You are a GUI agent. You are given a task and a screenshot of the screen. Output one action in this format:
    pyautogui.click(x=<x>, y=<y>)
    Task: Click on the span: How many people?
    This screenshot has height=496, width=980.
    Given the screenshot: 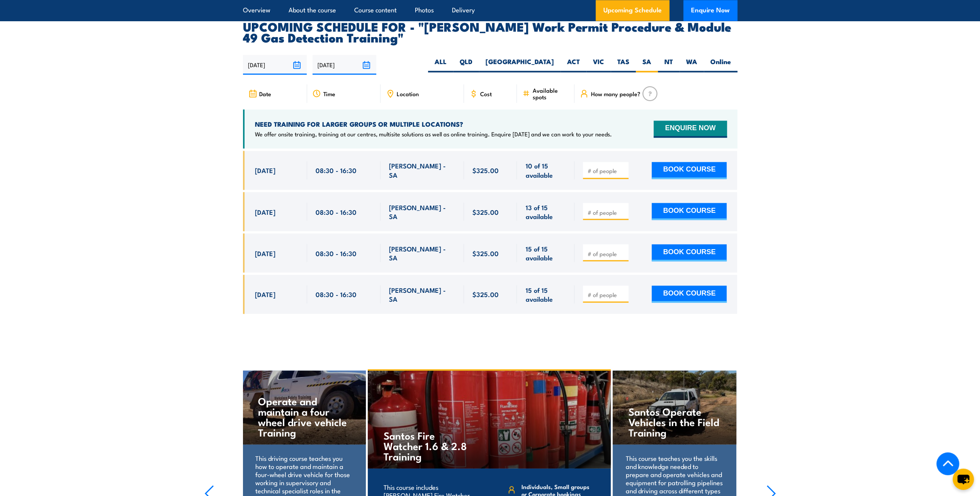 What is the action you would take?
    pyautogui.click(x=615, y=93)
    